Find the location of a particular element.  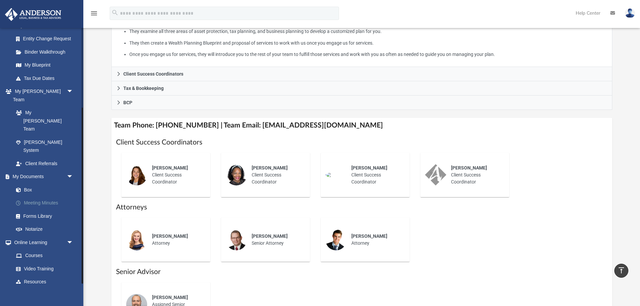

a: Client Success Coordinators is located at coordinates (362, 74).